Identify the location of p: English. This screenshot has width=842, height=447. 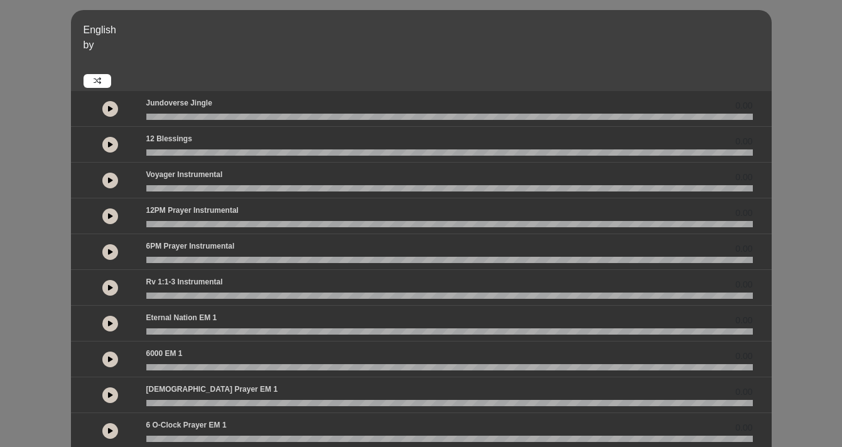
(426, 30).